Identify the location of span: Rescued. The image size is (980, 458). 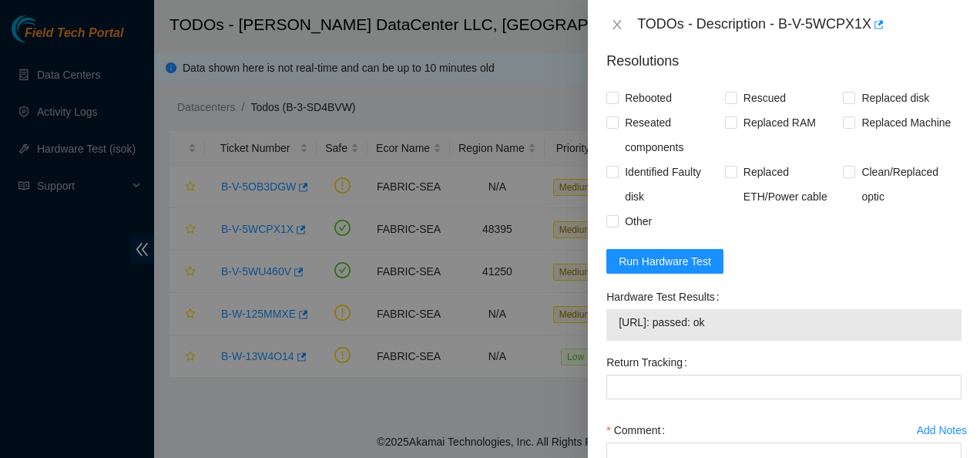
(764, 98).